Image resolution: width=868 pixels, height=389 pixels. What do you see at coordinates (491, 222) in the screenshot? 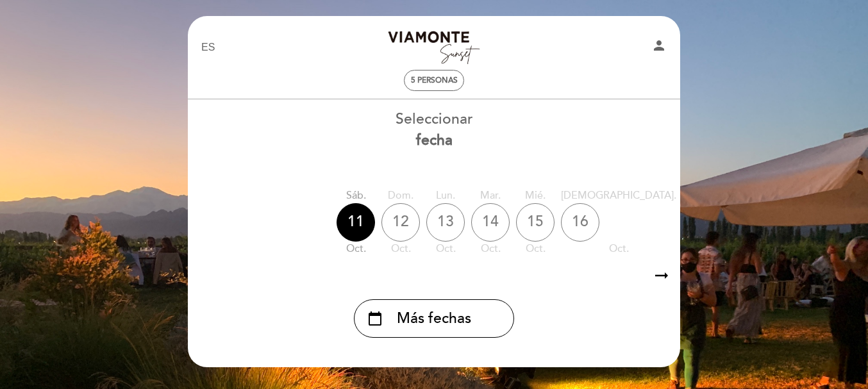
I see `div: 14` at bounding box center [491, 222].